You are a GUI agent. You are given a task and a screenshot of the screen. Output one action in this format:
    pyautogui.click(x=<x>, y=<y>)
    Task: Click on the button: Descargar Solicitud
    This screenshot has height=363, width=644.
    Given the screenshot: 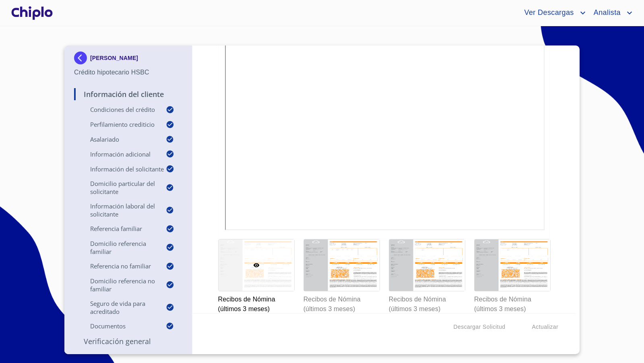 What is the action you would take?
    pyautogui.click(x=480, y=327)
    